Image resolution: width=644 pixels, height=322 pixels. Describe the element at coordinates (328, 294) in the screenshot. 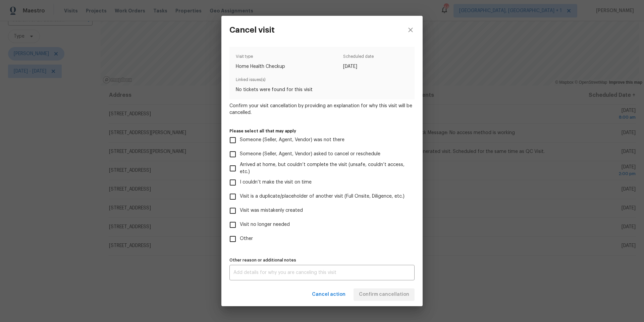

I see `button: Cancel action` at that location.